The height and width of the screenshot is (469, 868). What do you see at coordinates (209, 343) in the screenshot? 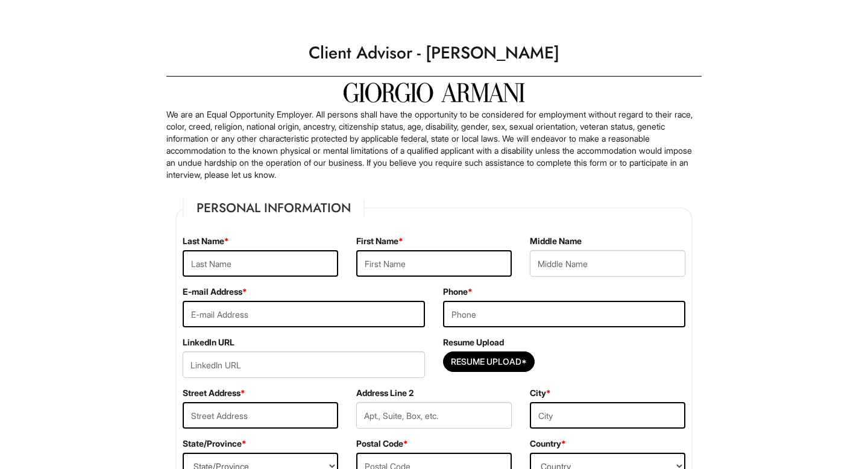
I see `label: LinkedIn URL` at bounding box center [209, 343].